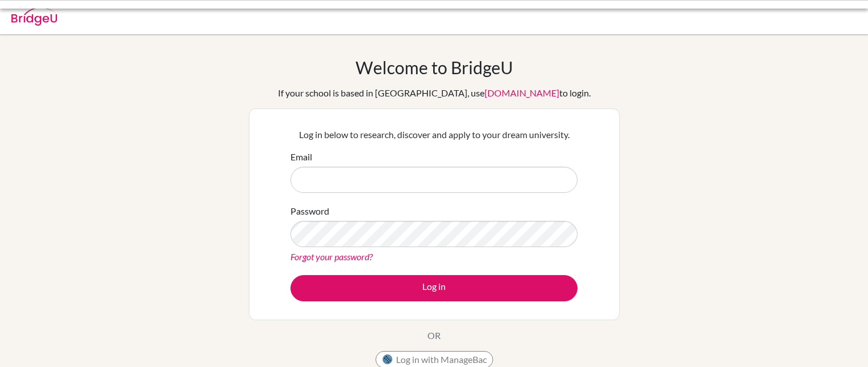  What do you see at coordinates (434, 336) in the screenshot?
I see `p: OR` at bounding box center [434, 336].